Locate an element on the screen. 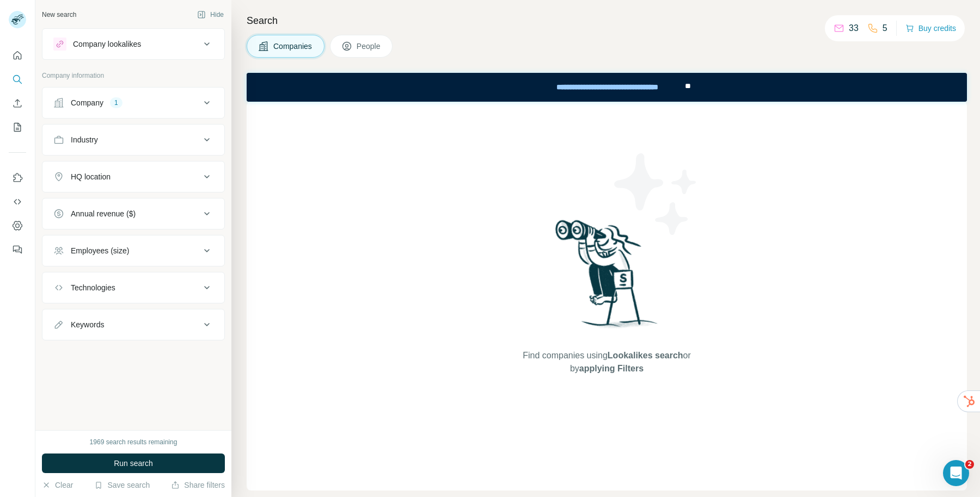 This screenshot has height=497, width=980. button: Technologies is located at coordinates (133, 288).